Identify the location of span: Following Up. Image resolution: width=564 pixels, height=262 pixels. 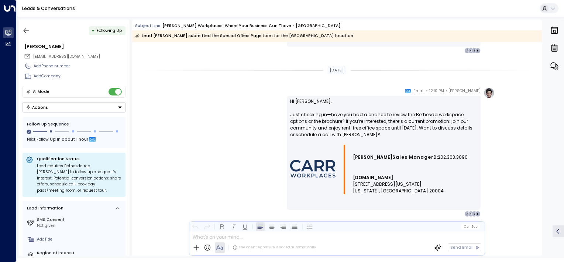
(109, 30).